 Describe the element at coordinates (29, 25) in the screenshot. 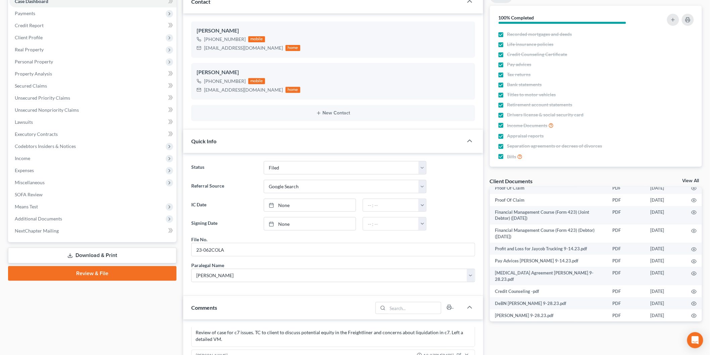

I see `span: Credit Report` at that location.